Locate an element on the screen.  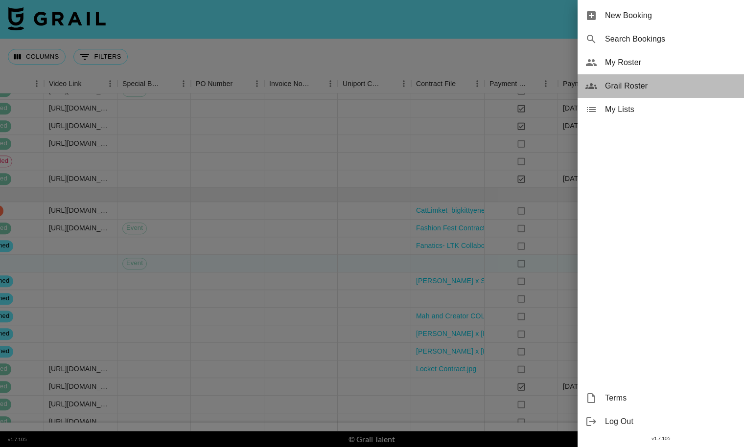
span: Terms is located at coordinates (671, 399).